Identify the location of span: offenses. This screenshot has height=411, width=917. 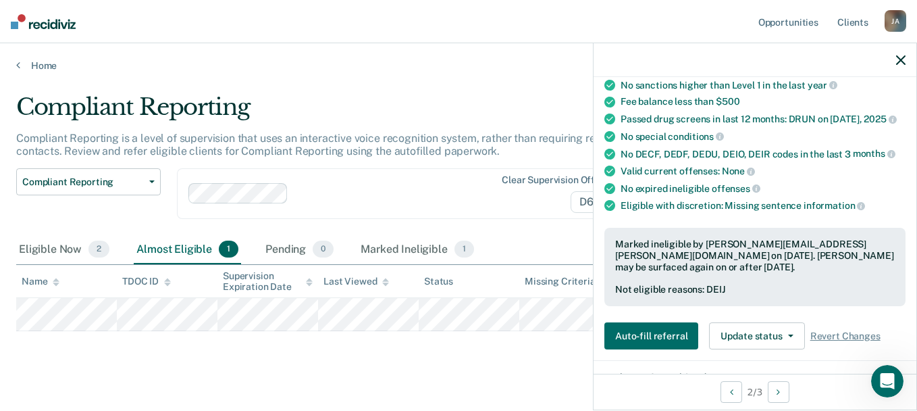
(736, 188).